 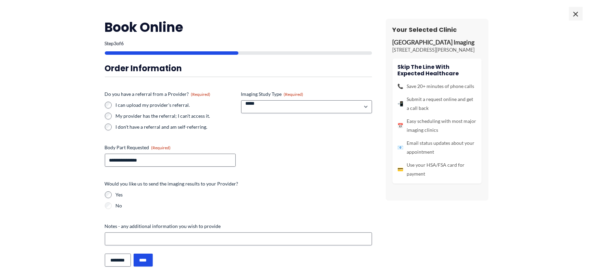 What do you see at coordinates (437, 86) in the screenshot?
I see `li: Save 20+ minutes of phone calls` at bounding box center [437, 86].